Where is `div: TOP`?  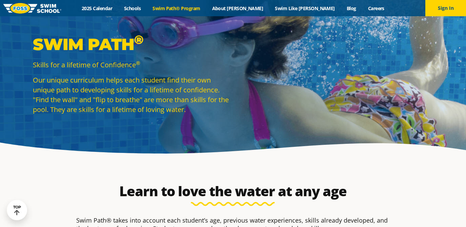
div: TOP is located at coordinates (17, 210).